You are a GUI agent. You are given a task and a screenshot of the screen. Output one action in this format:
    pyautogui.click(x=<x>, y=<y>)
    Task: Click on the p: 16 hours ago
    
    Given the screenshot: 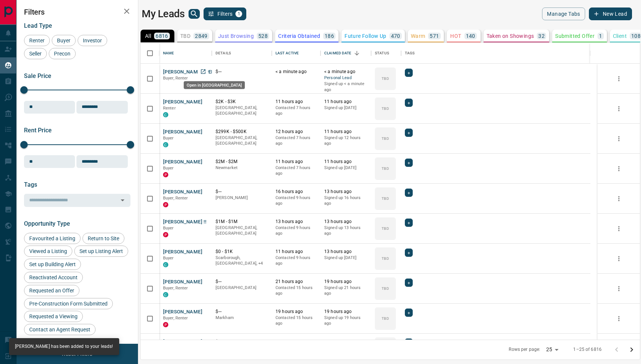 What is the action you would take?
    pyautogui.click(x=296, y=192)
    